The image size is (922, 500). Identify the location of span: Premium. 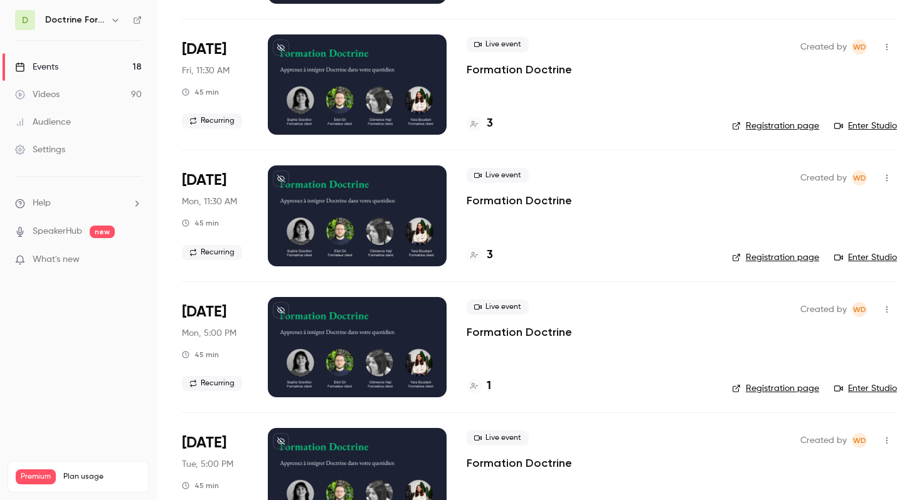
(36, 477).